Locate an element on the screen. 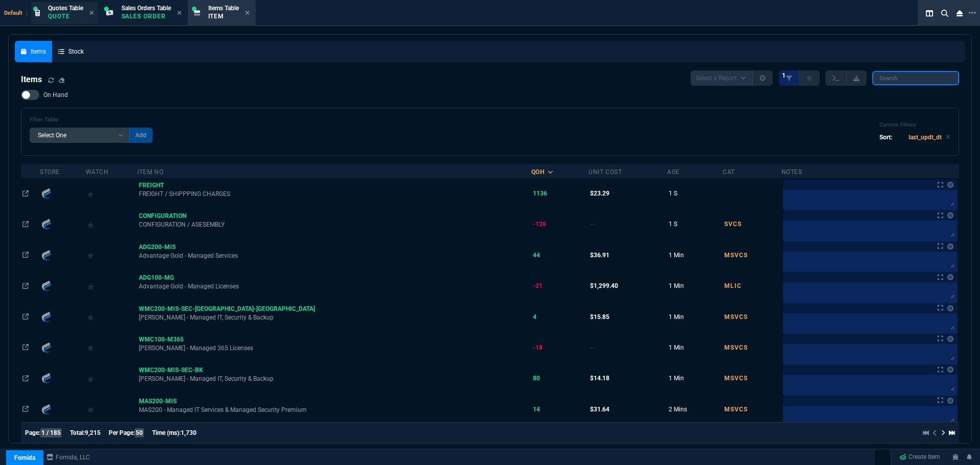 This screenshot has width=980, height=465. h4: Items is located at coordinates (31, 80).